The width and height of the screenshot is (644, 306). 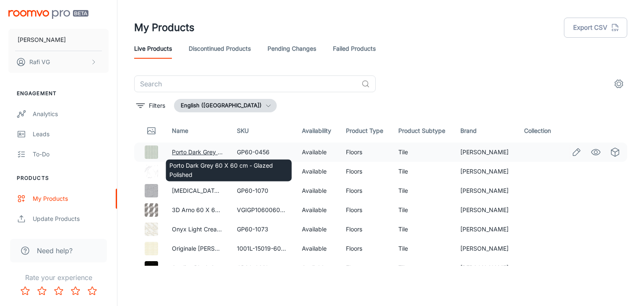 What do you see at coordinates (239, 229) in the screenshot?
I see `a: Onyx Light Cream 60 X 60 cm - Glazed Polished` at bounding box center [239, 229].